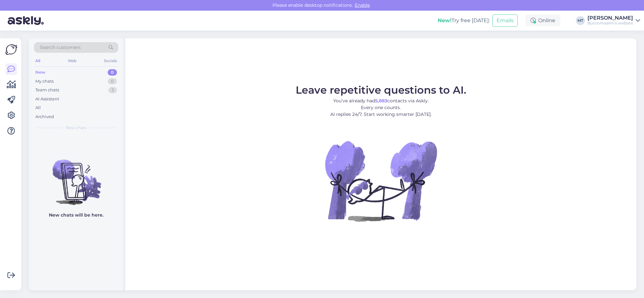 This screenshot has width=644, height=298. I want to click on div: New, so click(40, 72).